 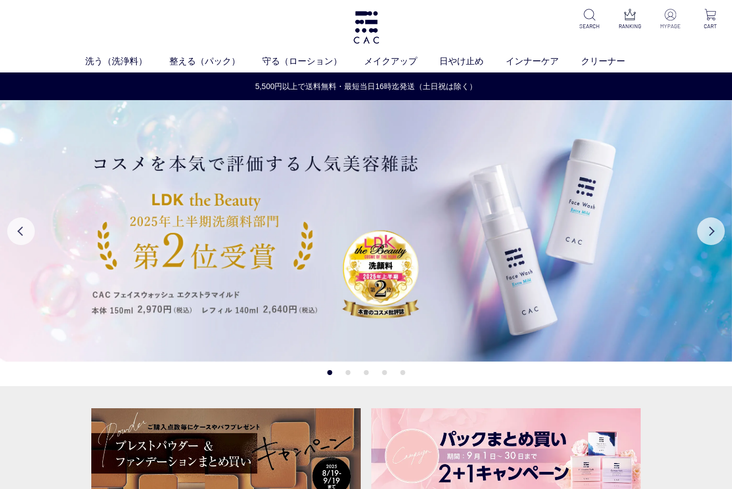 What do you see at coordinates (402, 61) in the screenshot?
I see `a: メイクアップ` at bounding box center [402, 61].